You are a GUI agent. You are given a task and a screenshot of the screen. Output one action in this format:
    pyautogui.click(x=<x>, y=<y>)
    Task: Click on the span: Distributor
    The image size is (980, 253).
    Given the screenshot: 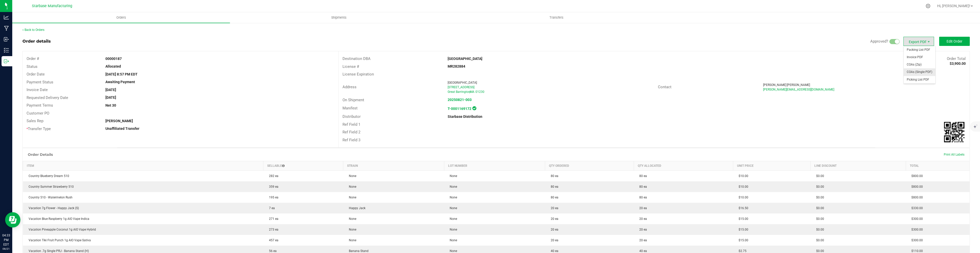 What is the action you would take?
    pyautogui.click(x=352, y=116)
    